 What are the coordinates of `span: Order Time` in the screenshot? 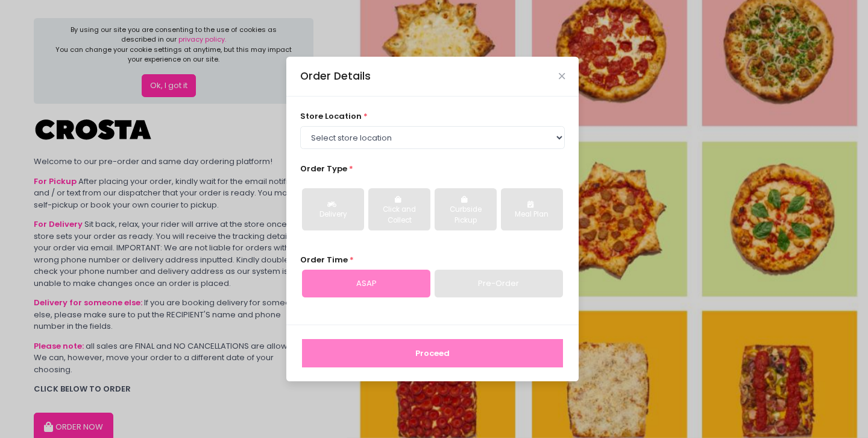 It's located at (324, 259).